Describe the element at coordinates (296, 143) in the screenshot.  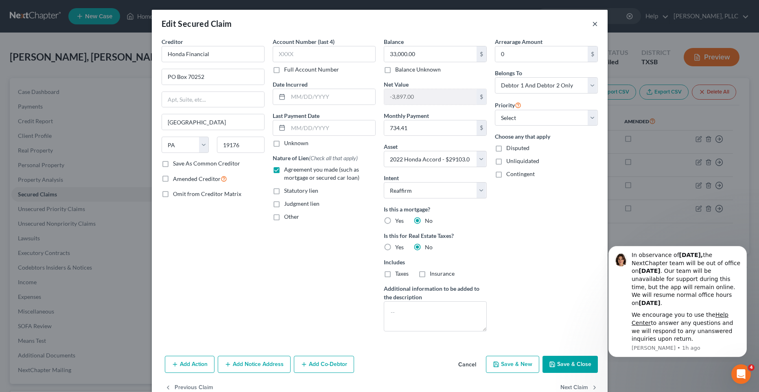
I see `label: Unknown` at that location.